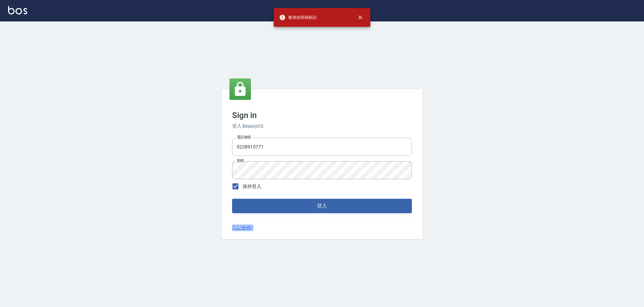  Describe the element at coordinates (322, 115) in the screenshot. I see `h3: Sign in` at that location.